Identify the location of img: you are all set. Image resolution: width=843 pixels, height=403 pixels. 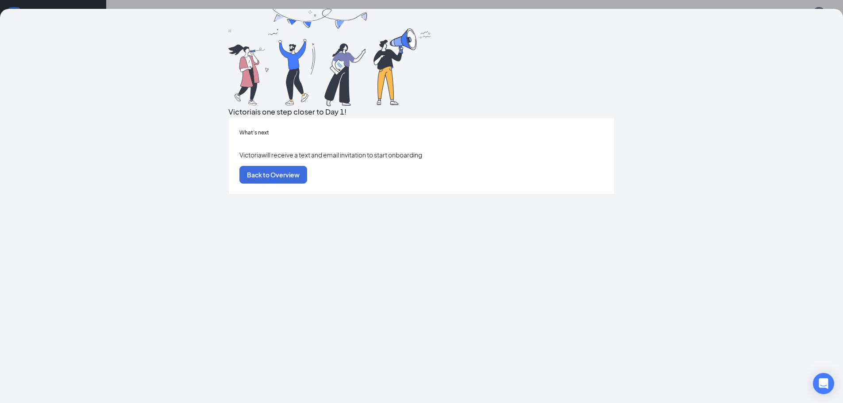
(330, 58).